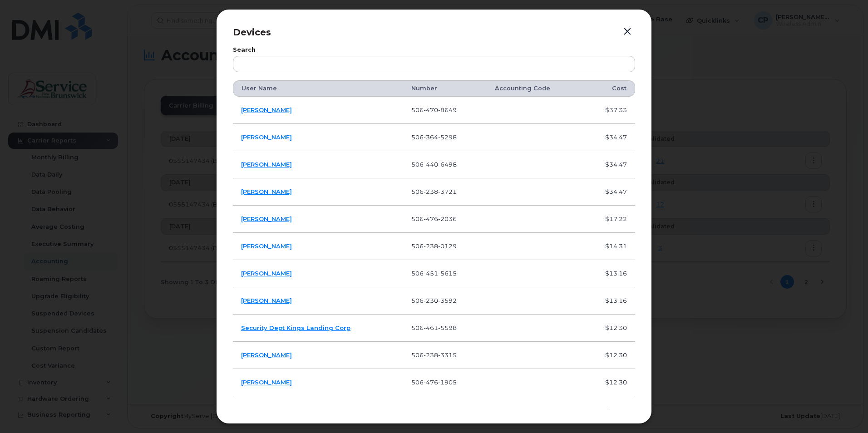 The height and width of the screenshot is (433, 868). Describe the element at coordinates (448, 137) in the screenshot. I see `span: 5298` at that location.